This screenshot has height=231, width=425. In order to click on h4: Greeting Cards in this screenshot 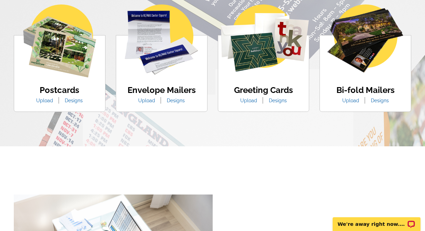, I will do `click(263, 90)`.